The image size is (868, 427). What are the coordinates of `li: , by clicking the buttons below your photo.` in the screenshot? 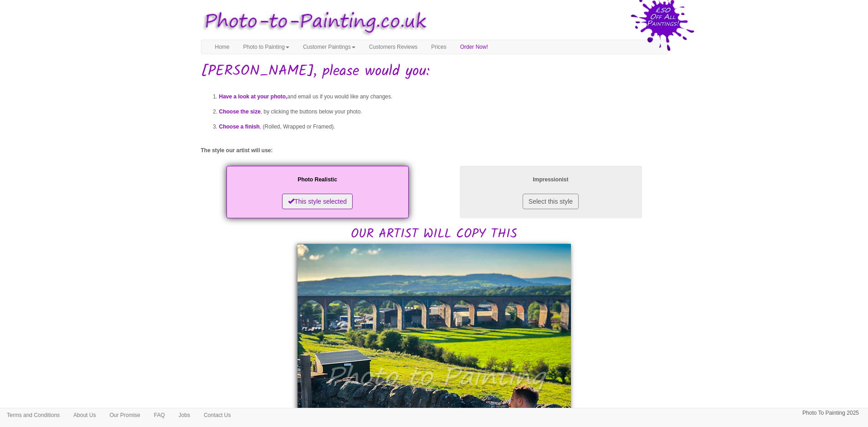 It's located at (444, 112).